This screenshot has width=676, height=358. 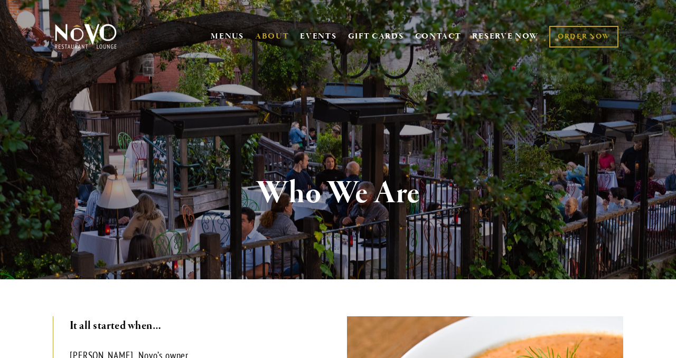 What do you see at coordinates (272, 36) in the screenshot?
I see `a: ABOUT` at bounding box center [272, 36].